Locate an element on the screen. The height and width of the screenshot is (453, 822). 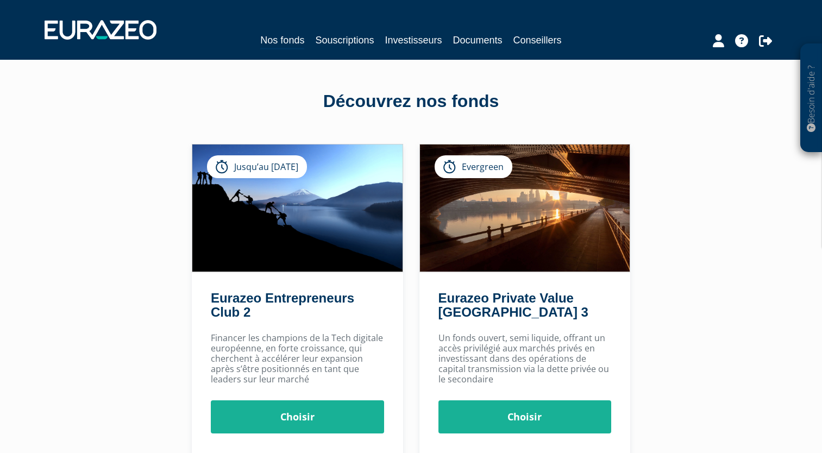
a: Documents is located at coordinates (477, 40).